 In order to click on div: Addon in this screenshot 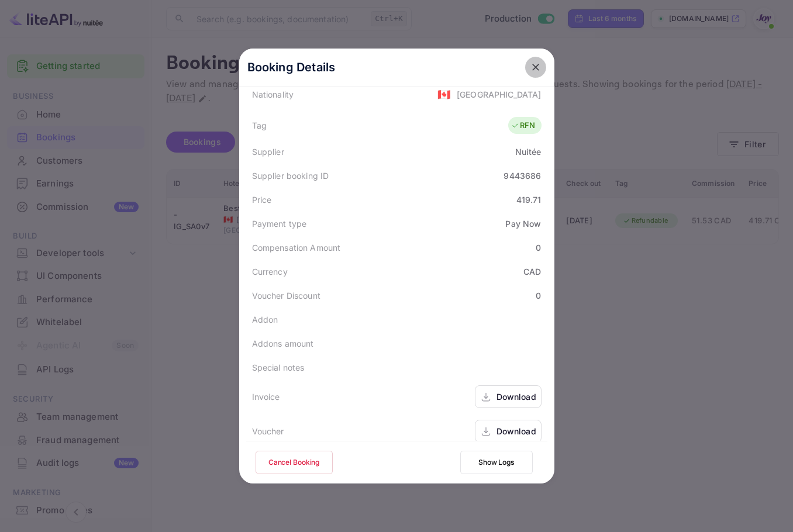, I will do `click(265, 319)`.